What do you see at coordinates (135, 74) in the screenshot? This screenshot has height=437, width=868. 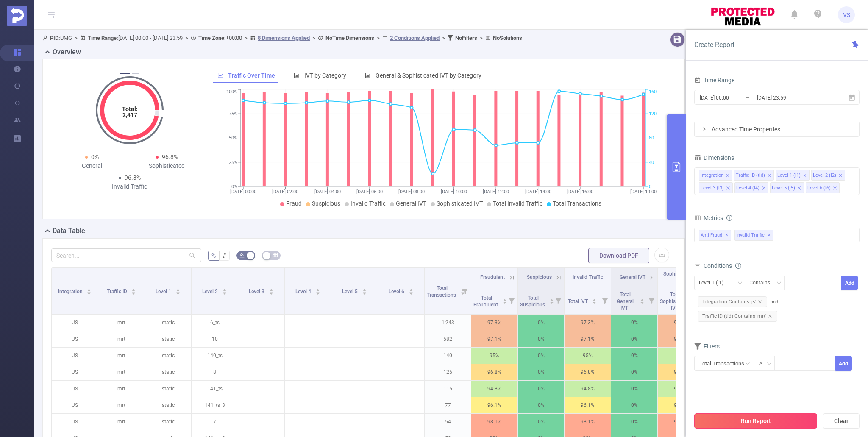 I see `button: 2` at bounding box center [135, 74].